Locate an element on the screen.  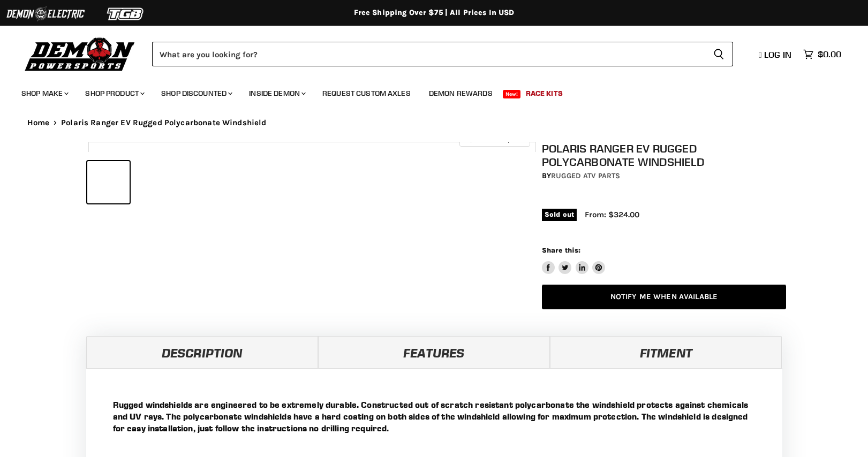
a: Shop Discounted is located at coordinates (196, 93).